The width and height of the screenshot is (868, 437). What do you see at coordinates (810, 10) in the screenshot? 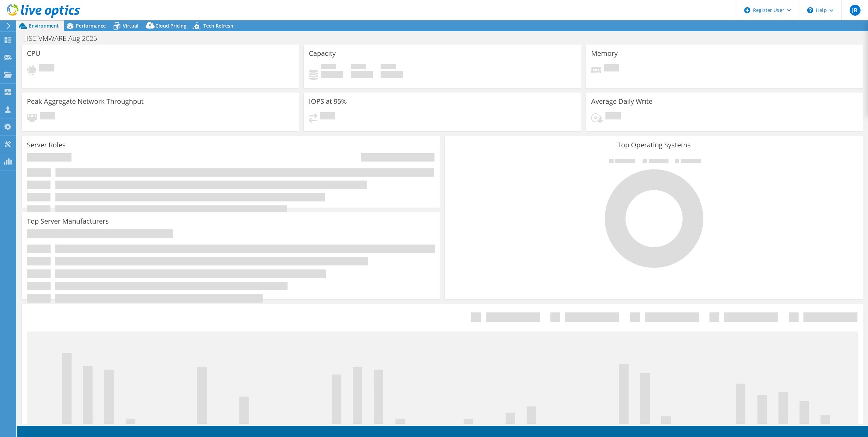
I see `svg: \n` at bounding box center [810, 10].